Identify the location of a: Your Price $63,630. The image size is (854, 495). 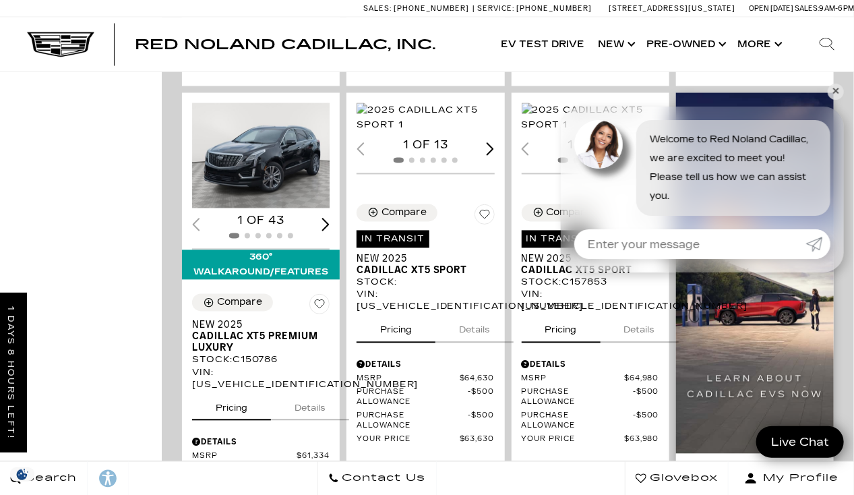
(425, 440).